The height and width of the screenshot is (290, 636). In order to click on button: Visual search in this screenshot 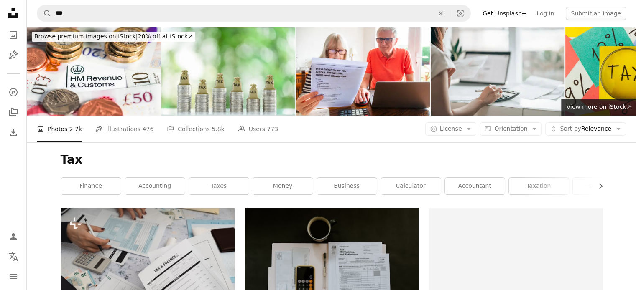, I will do `click(460, 13)`.